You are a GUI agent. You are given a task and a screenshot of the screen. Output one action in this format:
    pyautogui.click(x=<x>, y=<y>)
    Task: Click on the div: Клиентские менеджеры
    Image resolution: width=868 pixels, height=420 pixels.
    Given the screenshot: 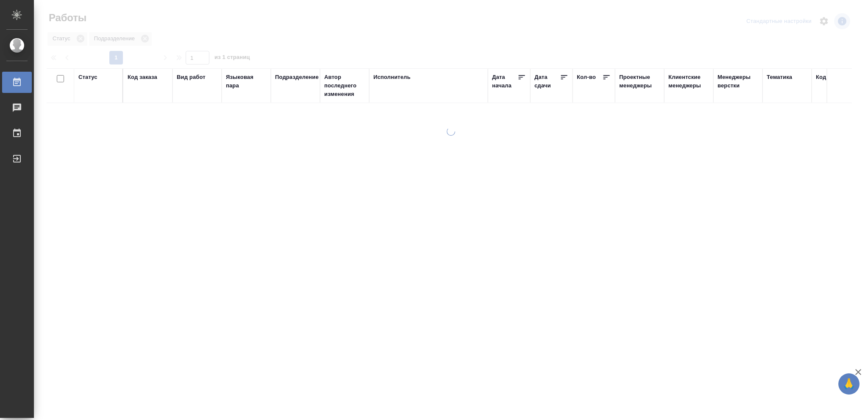 What is the action you would take?
    pyautogui.click(x=688, y=81)
    